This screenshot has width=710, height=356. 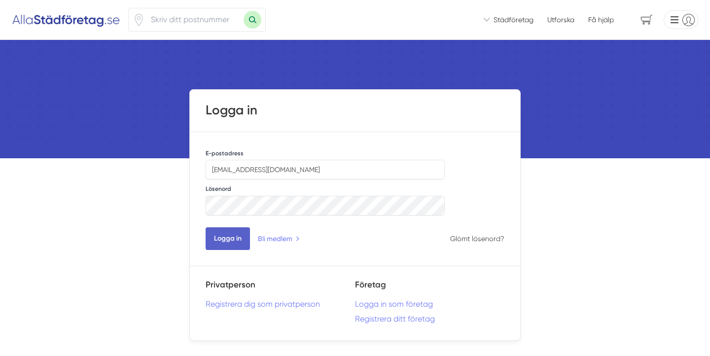 What do you see at coordinates (280, 304) in the screenshot?
I see `a: Registrera dig som privatperson` at bounding box center [280, 304].